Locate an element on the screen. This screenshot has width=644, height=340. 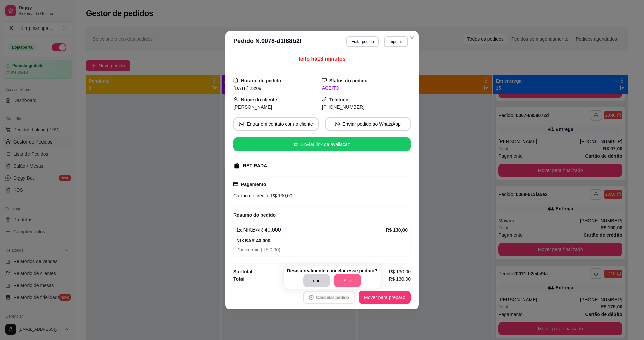
button: não is located at coordinates (316, 281).